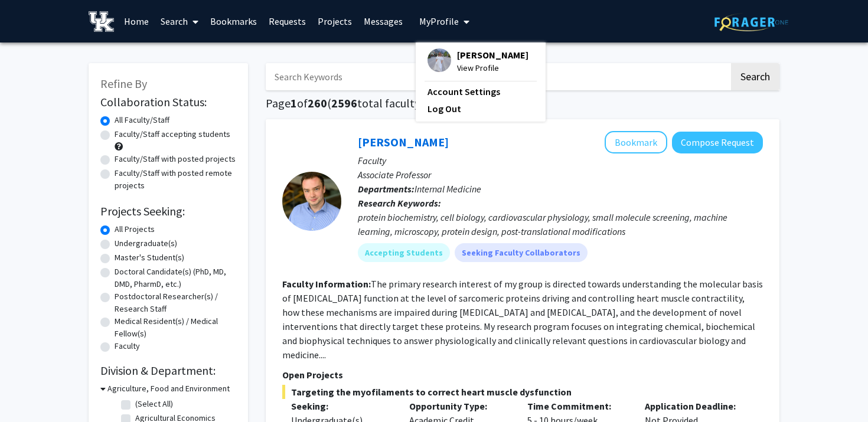 The image size is (868, 422). Describe the element at coordinates (523, 320) in the screenshot. I see `fg-read-more: The primary research interest of my group is directed towards understanding the molecular basis o...` at that location.